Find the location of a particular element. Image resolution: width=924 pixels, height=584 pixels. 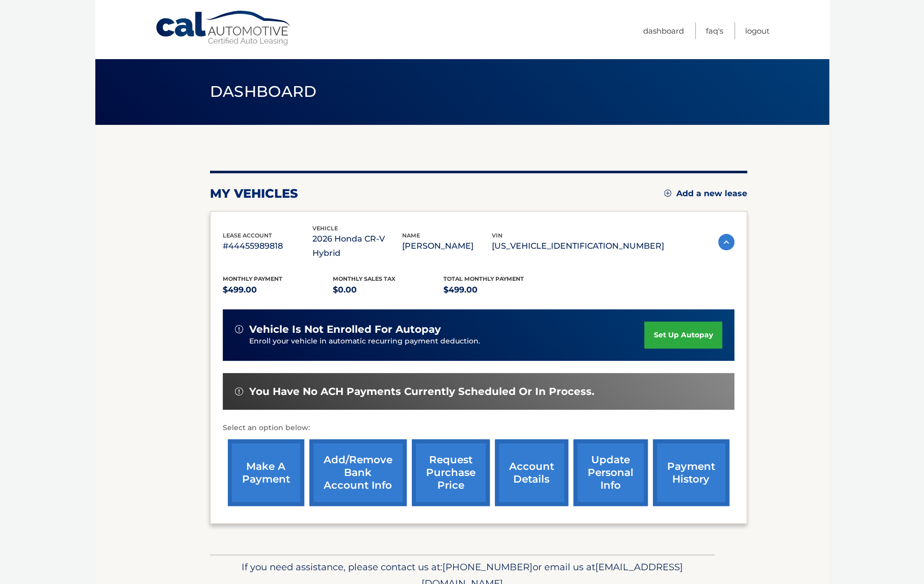

p: #44455989818 is located at coordinates (268, 246).